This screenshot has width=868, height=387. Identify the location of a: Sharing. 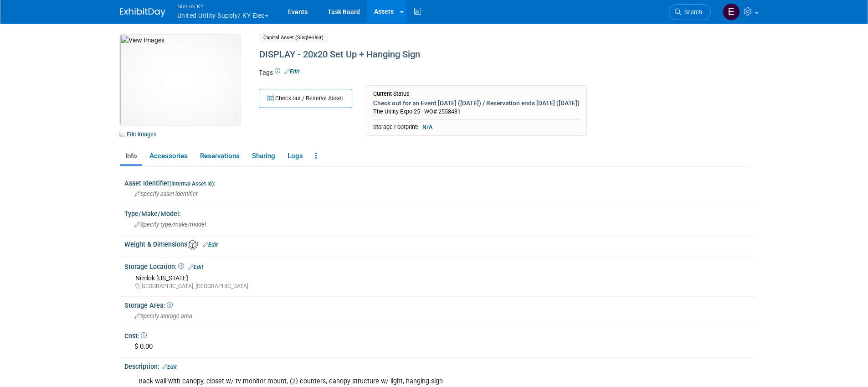
(263, 156).